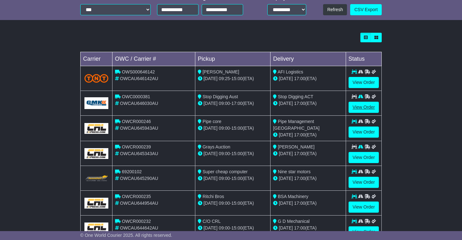 This screenshot has width=462, height=240. I want to click on span: OWS000646142, so click(139, 72).